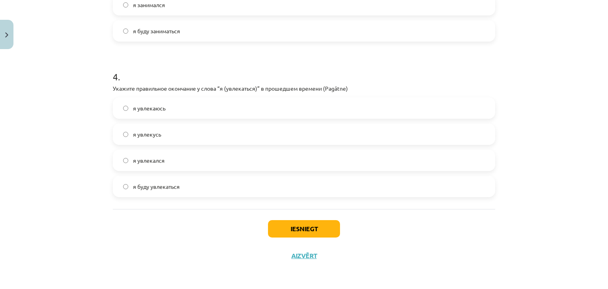  I want to click on input: я увлекаюсь, so click(125, 108).